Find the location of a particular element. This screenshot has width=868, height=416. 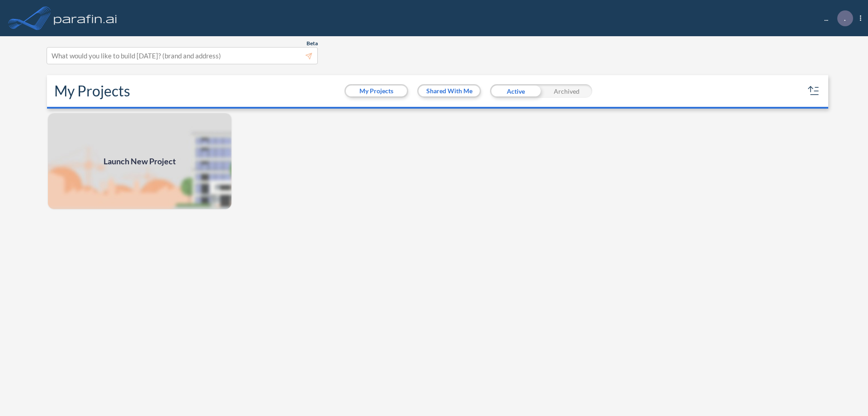

button: My Projects is located at coordinates (376, 91).